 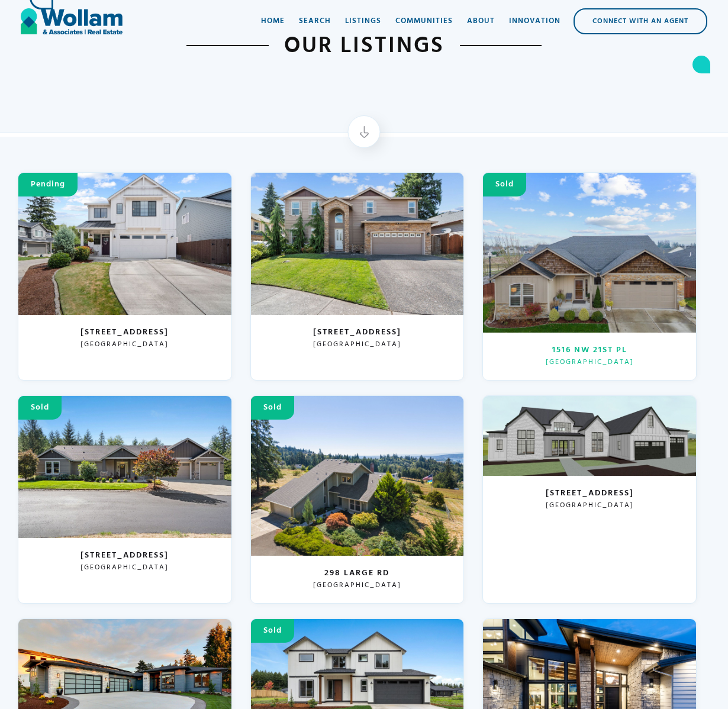 What do you see at coordinates (71, 21) in the screenshot?
I see `a: home` at bounding box center [71, 21].